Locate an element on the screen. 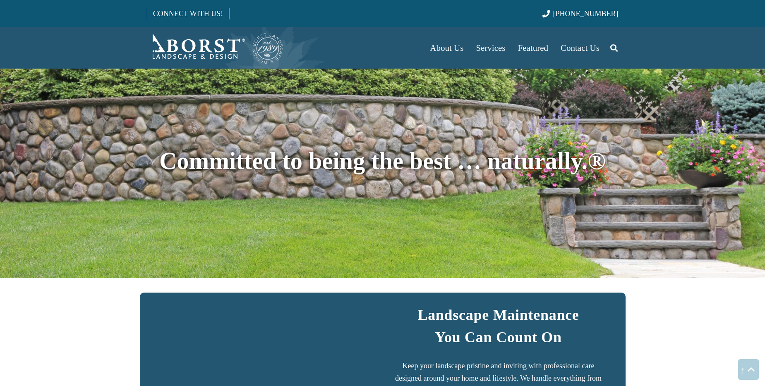  a: Featured is located at coordinates (533, 48).